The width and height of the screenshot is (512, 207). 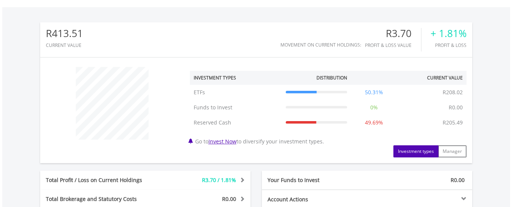 What do you see at coordinates (64, 33) in the screenshot?
I see `div: R413.51` at bounding box center [64, 33].